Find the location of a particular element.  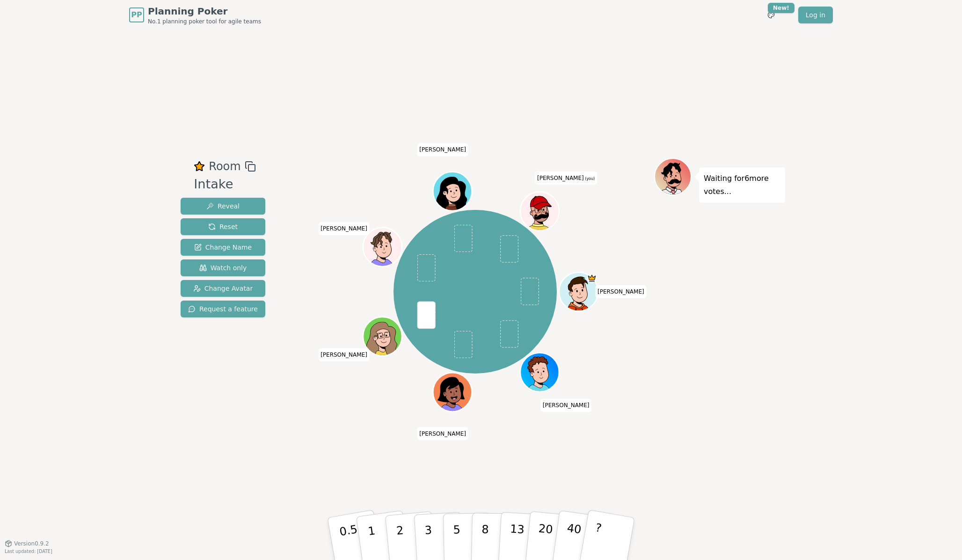

span: Planning Poker is located at coordinates (204, 11).